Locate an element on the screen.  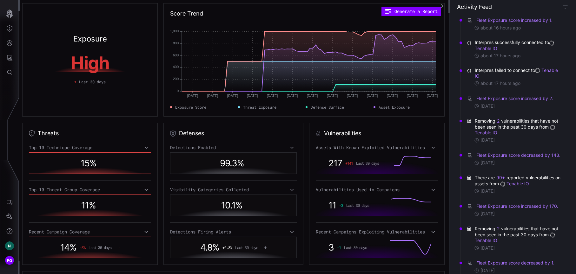
button: Fleet Exposure score increased by 170. is located at coordinates (517, 206).